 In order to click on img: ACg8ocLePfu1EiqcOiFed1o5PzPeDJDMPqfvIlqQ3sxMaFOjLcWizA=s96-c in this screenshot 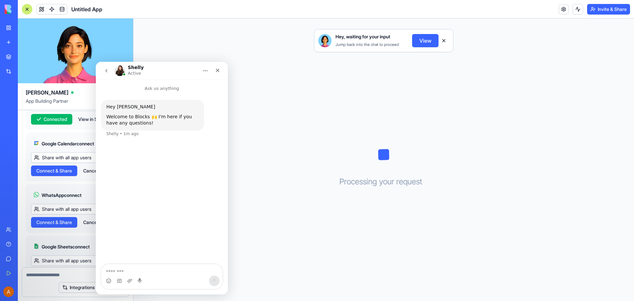, I will do `click(9, 292)`.